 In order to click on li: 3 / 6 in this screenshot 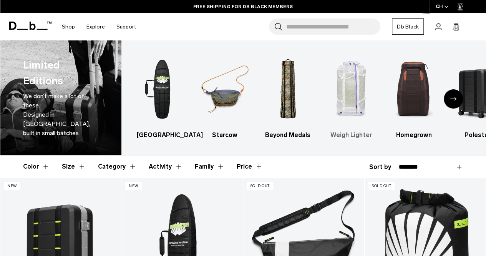, I will do `click(288, 96)`.